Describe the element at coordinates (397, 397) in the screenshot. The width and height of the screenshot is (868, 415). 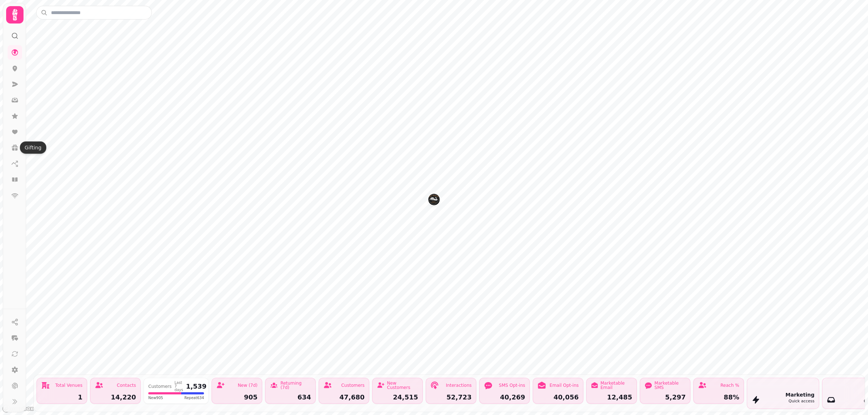
I see `div: 24,515` at that location.